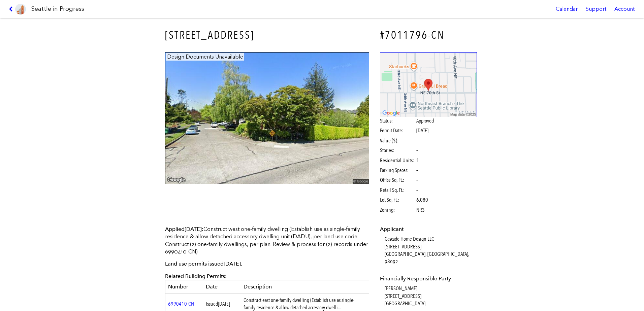  Describe the element at coordinates (428, 84) in the screenshot. I see `img: staticmap` at that location.